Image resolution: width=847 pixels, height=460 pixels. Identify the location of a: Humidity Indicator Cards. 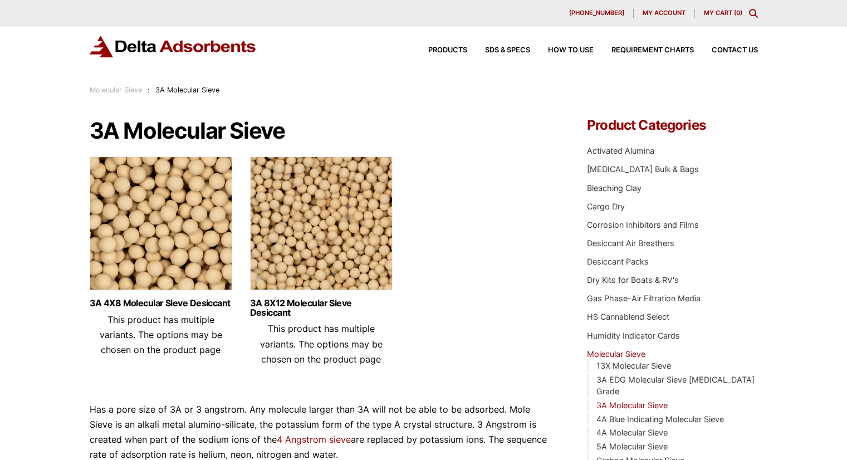
(633, 335).